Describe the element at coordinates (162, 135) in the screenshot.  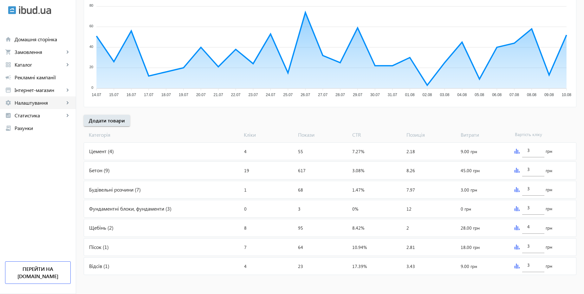
I see `span: Категорія` at that location.